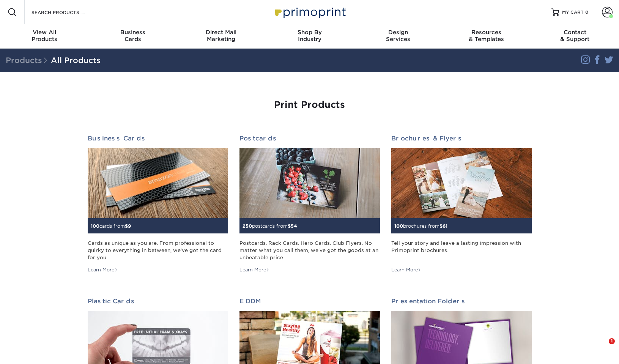 The width and height of the screenshot is (619, 364). What do you see at coordinates (294, 226) in the screenshot?
I see `span: 54` at bounding box center [294, 226].